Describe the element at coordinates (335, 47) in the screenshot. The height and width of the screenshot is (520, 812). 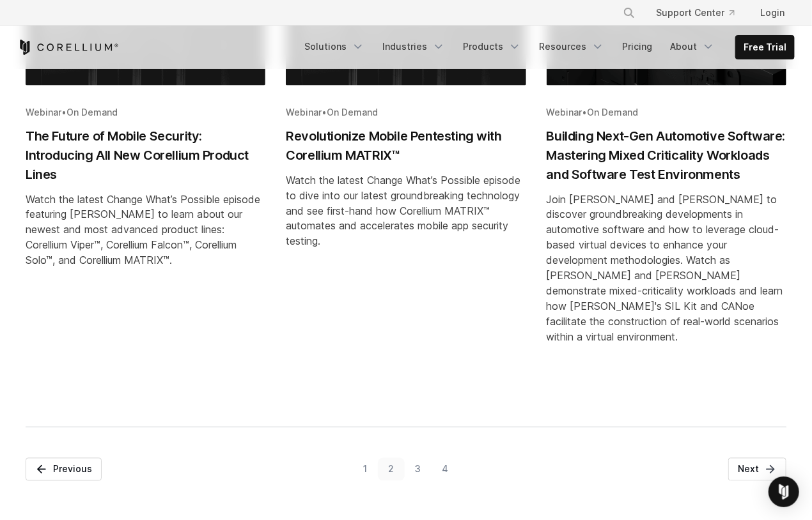
I see `a: Solutions` at that location.